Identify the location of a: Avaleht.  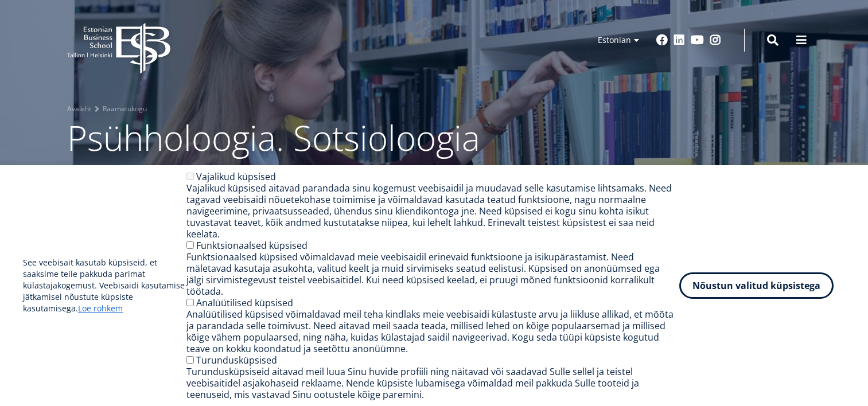
(79, 109).